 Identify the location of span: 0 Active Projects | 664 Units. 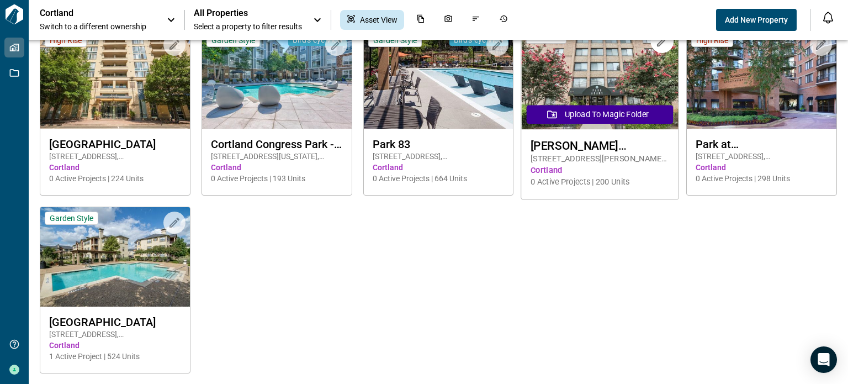
(439, 178).